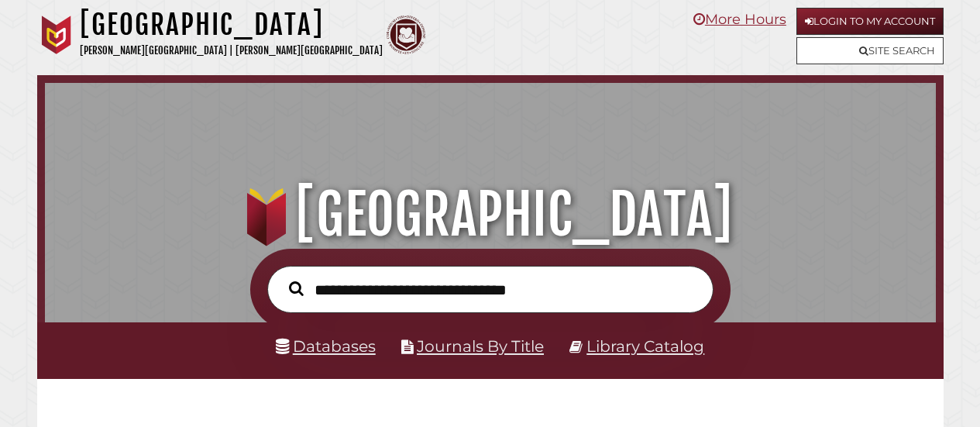 The width and height of the screenshot is (980, 427). Describe the element at coordinates (870, 50) in the screenshot. I see `a: Site Search` at that location.